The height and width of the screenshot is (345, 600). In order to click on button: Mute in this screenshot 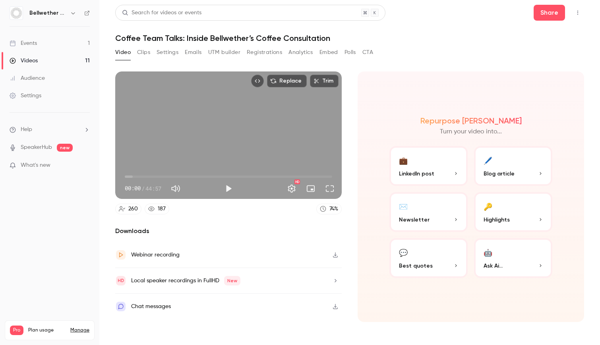, I will do `click(175, 189)`.